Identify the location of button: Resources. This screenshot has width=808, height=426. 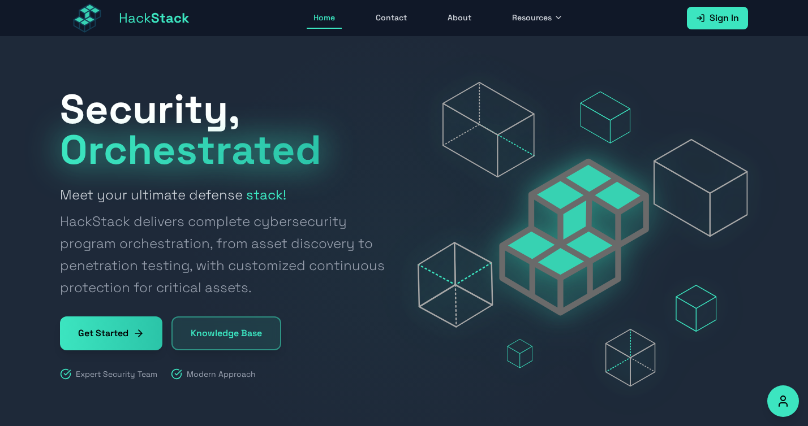
(537, 18).